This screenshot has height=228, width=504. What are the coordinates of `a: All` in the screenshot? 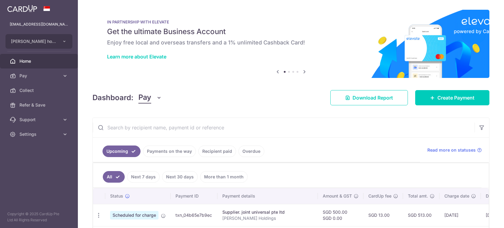 It's located at (114, 177).